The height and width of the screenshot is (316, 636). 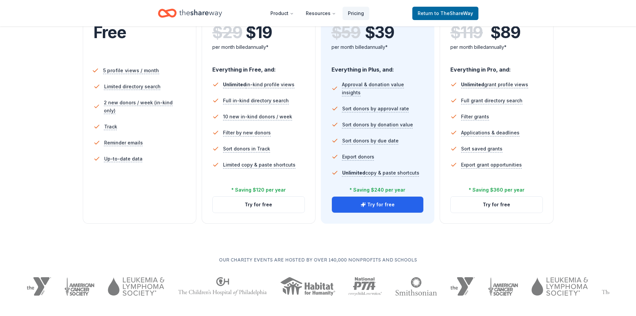 What do you see at coordinates (505, 32) in the screenshot?
I see `span: $ 89` at bounding box center [505, 32].